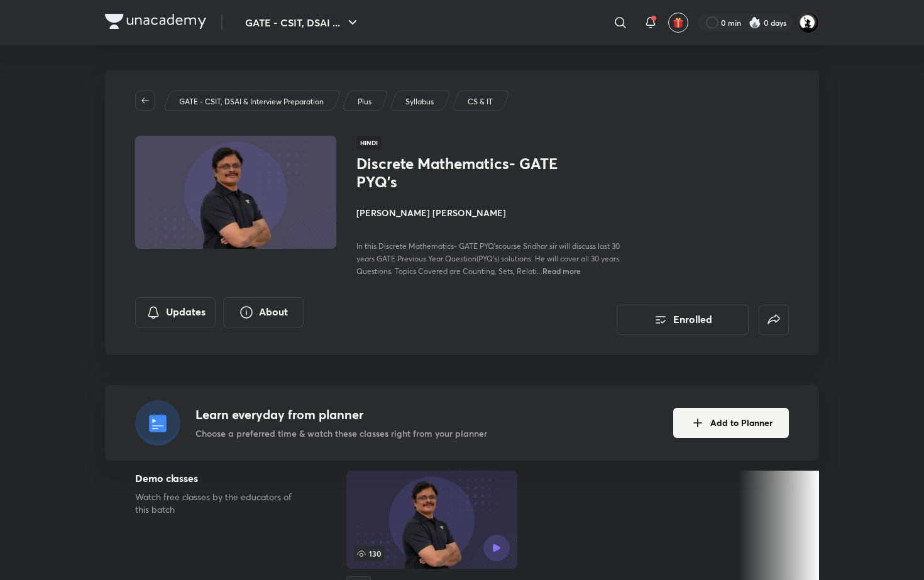  I want to click on h5: Demo classes, so click(221, 479).